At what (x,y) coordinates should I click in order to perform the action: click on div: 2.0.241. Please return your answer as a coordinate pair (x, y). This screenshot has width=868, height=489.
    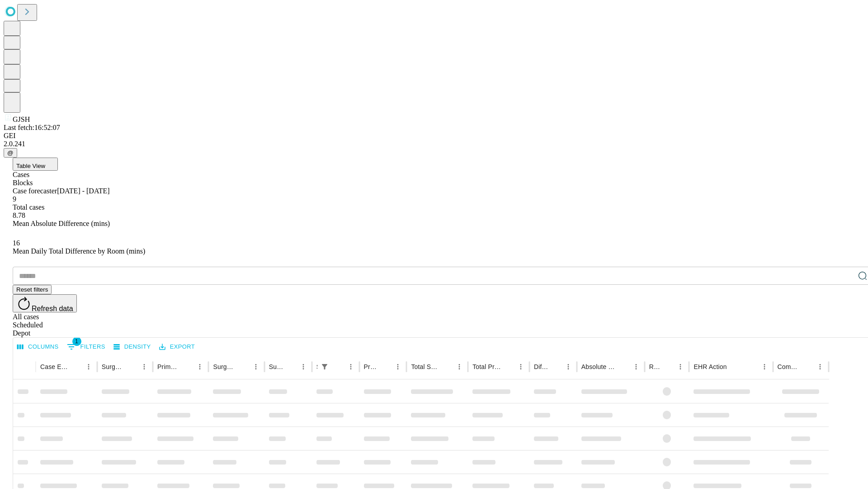
    Looking at the image, I should click on (434, 144).